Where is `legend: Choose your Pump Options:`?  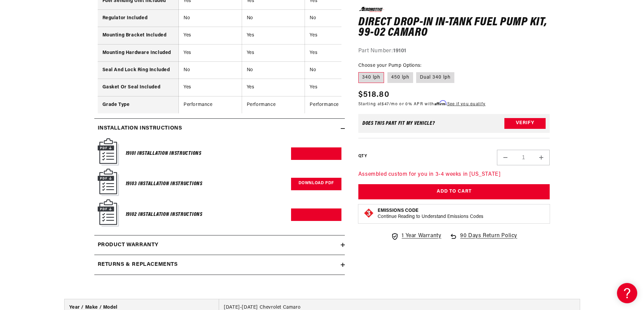
legend: Choose your Pump Options: is located at coordinates (390, 66).